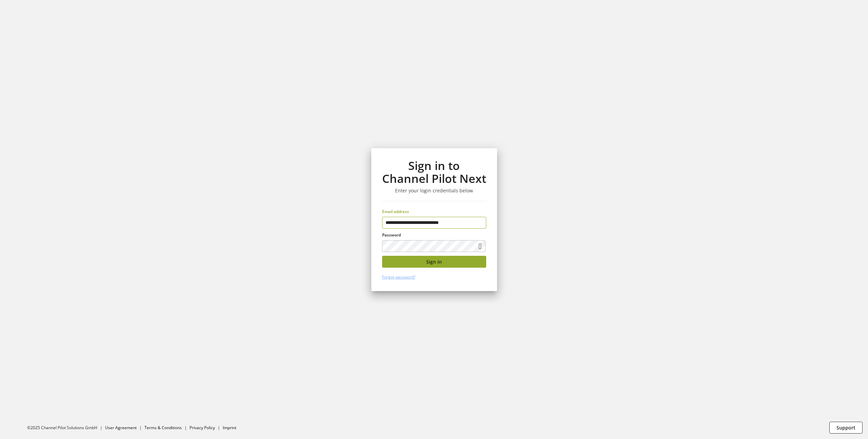 This screenshot has height=439, width=868. I want to click on span: Password, so click(391, 234).